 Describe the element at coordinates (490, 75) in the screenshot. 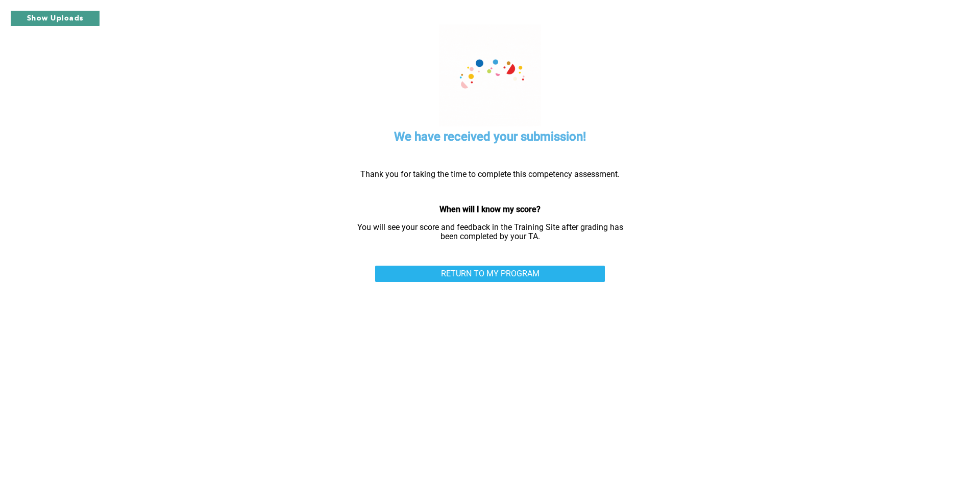

I see `img: celebration.7678411f.gif` at that location.